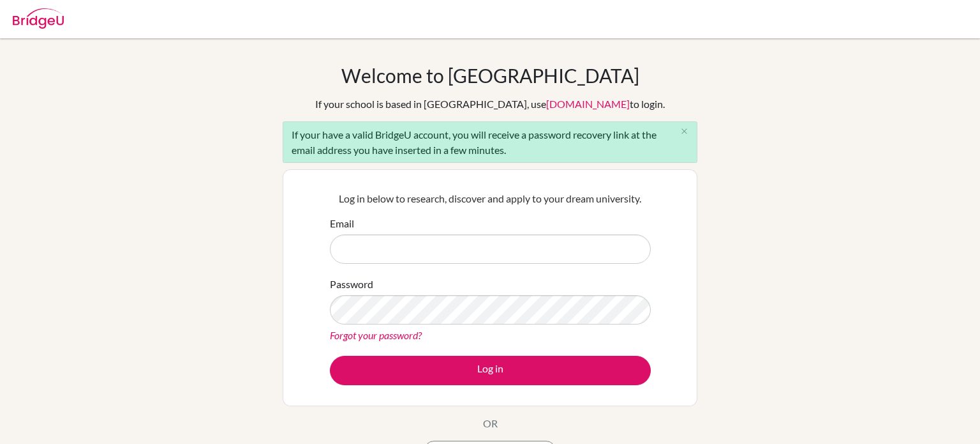  What do you see at coordinates (376, 334) in the screenshot?
I see `a: Forgot your password?` at bounding box center [376, 334].